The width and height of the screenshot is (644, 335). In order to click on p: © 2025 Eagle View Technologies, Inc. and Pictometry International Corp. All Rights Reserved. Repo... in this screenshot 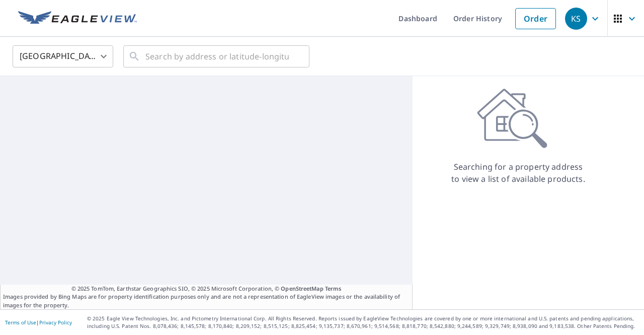, I will do `click(363, 322)`.